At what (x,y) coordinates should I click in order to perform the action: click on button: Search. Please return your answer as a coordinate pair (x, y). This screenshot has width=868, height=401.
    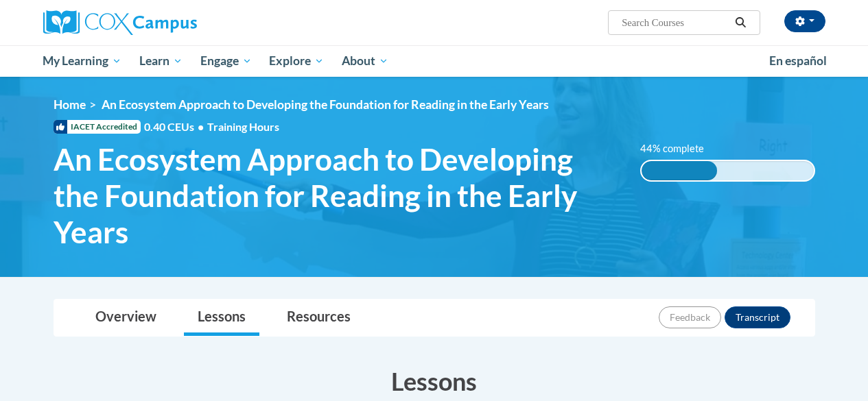
    Looking at the image, I should click on (741, 23).